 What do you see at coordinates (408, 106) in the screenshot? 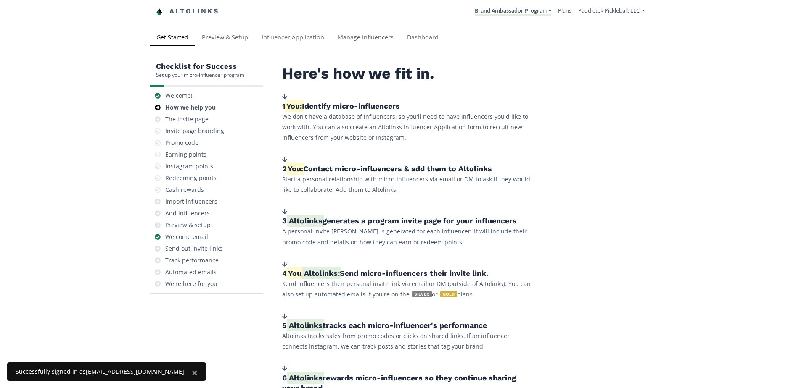
I see `h5: 1. Identify micro-influencers` at bounding box center [408, 106].